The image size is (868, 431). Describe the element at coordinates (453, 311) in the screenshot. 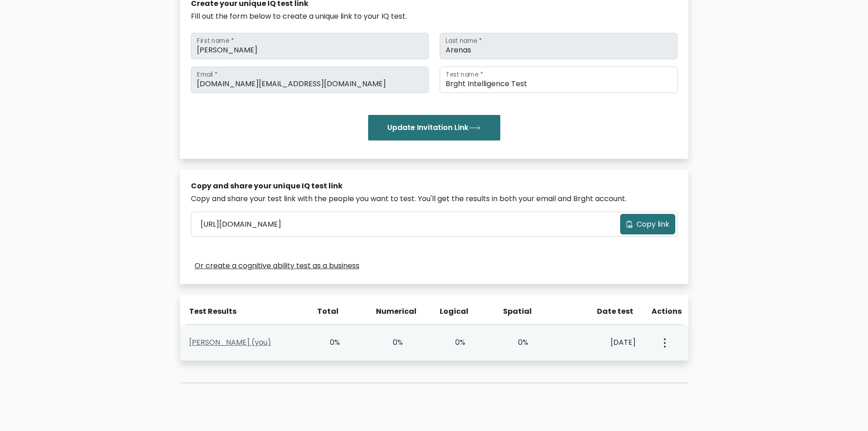

I see `div: Logical` at that location.